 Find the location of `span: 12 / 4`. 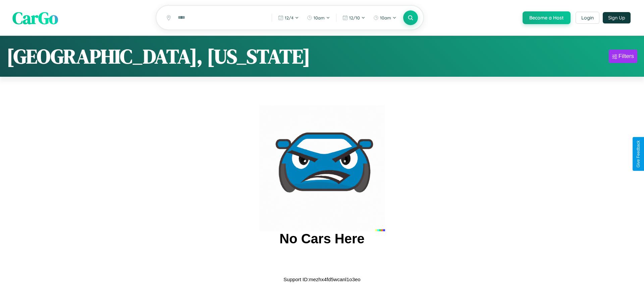

span: 12 / 4 is located at coordinates (289, 18).